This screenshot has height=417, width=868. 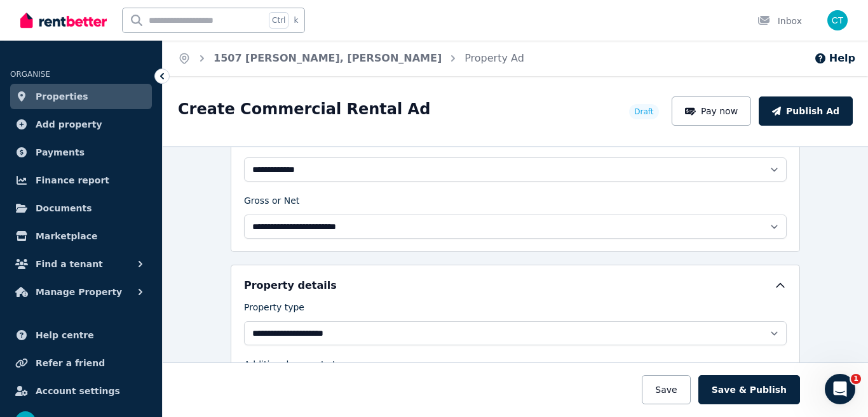 I want to click on span: Find a tenant, so click(x=70, y=264).